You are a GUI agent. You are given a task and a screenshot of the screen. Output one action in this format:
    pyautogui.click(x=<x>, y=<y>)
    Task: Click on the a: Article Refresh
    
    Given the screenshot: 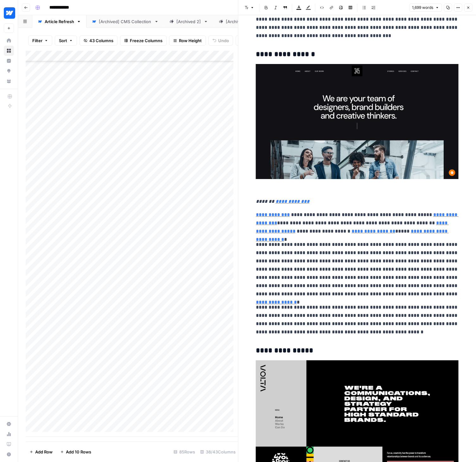 What is the action you would take?
    pyautogui.click(x=59, y=21)
    